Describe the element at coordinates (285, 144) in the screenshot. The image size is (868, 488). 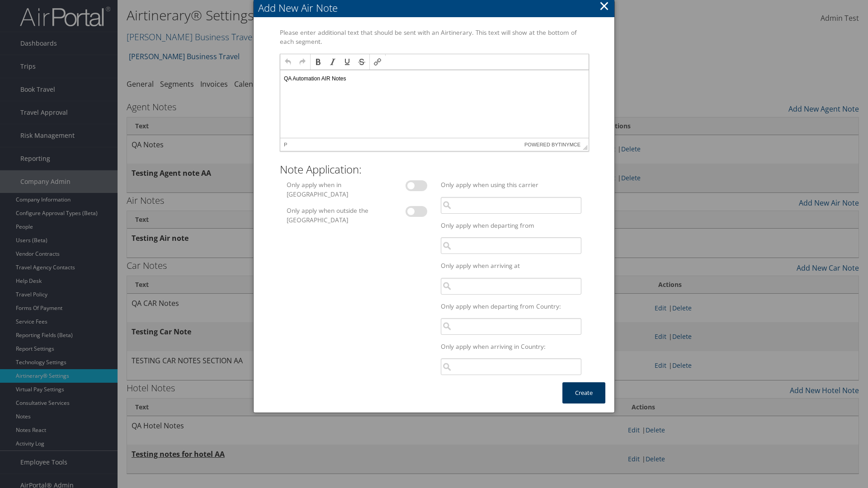
I see `div: p` at that location.